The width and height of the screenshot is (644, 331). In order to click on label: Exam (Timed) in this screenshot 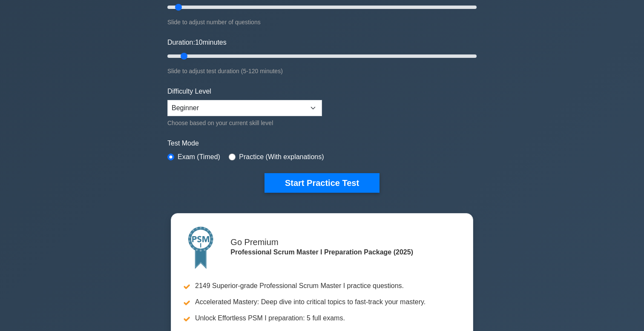, I will do `click(199, 157)`.